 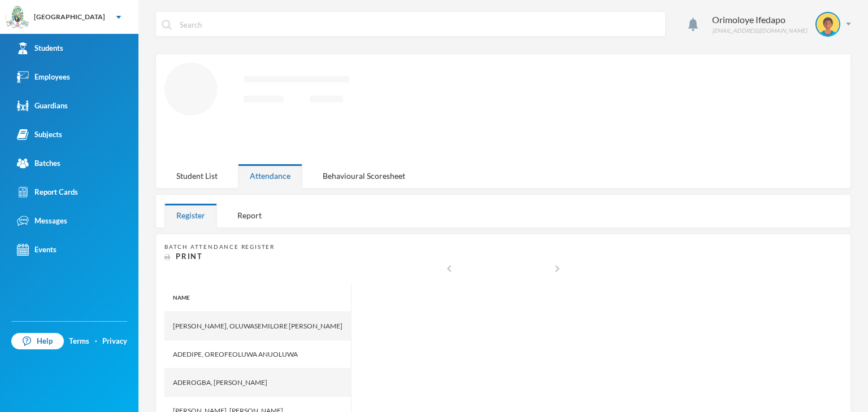 I want to click on div: Student List, so click(x=197, y=176).